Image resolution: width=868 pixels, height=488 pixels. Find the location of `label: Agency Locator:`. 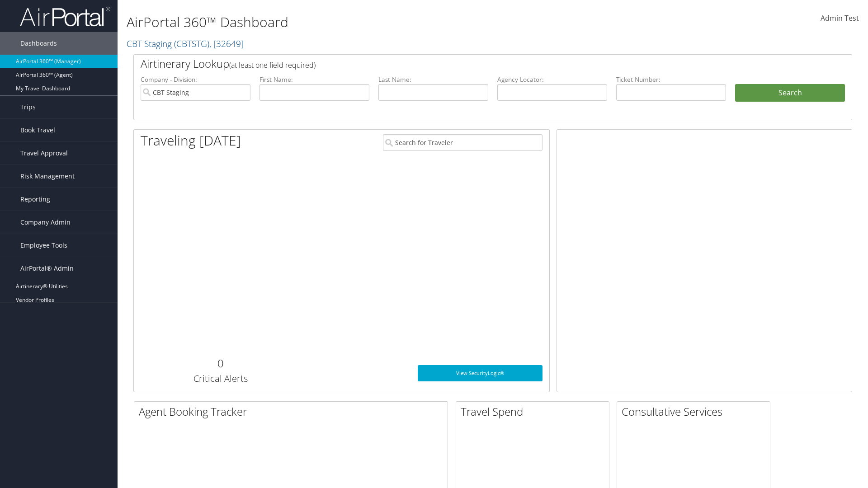

label: Agency Locator: is located at coordinates (552, 80).